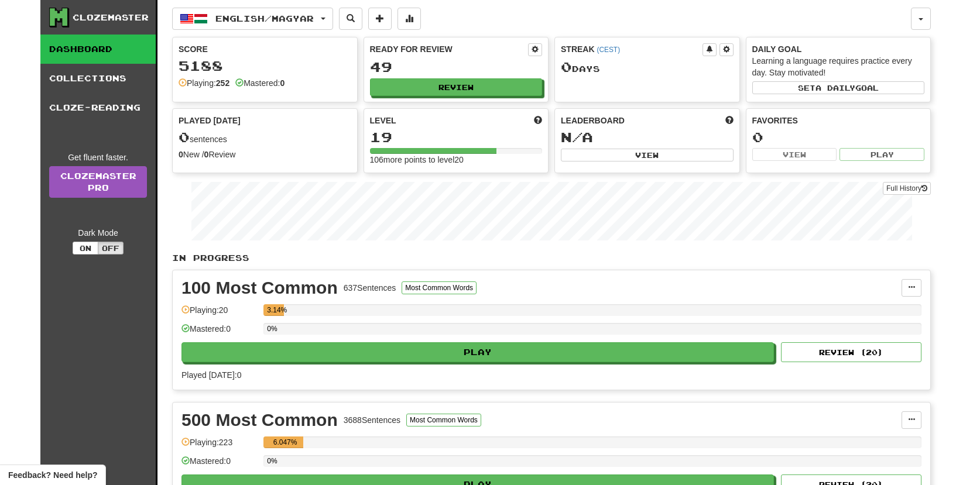 The height and width of the screenshot is (485, 980). I want to click on a: ClozemasterPro, so click(97, 182).